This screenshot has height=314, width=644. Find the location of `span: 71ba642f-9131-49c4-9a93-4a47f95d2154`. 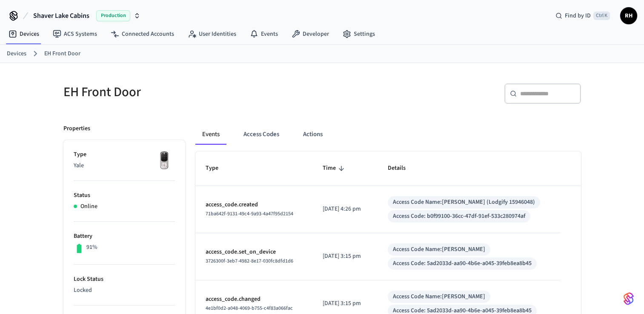

span: 71ba642f-9131-49c4-9a93-4a47f95d2154 is located at coordinates (249, 213).